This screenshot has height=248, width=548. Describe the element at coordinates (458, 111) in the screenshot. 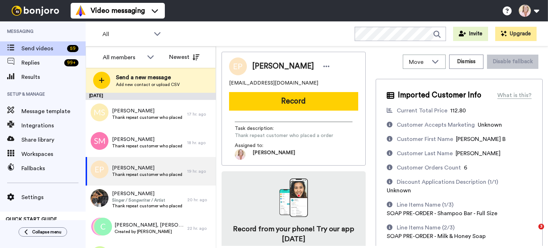

I see `span: 112.80` at that location.